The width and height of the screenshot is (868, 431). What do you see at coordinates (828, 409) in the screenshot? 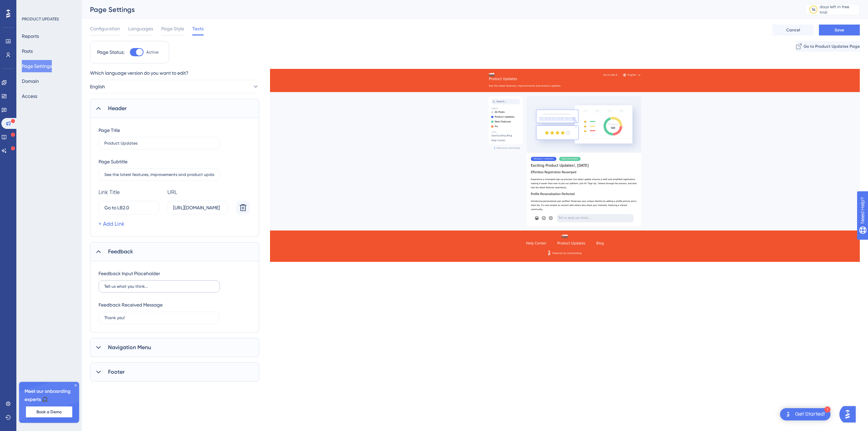
I see `div: 1` at bounding box center [828, 409].